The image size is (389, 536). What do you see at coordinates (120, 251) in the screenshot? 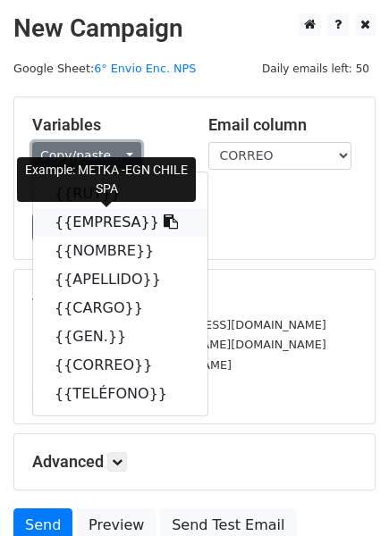
I see `a: {{NOMBRE}}` at bounding box center [120, 251].